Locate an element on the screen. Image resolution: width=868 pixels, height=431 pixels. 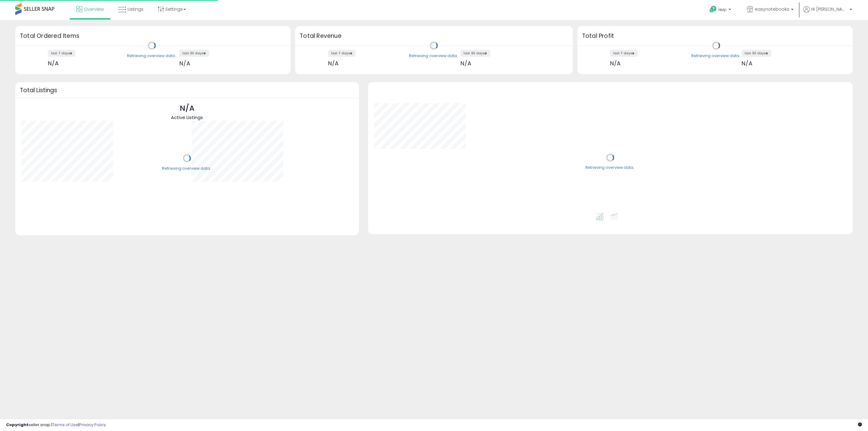
span: easynotebooks is located at coordinates (772, 9).